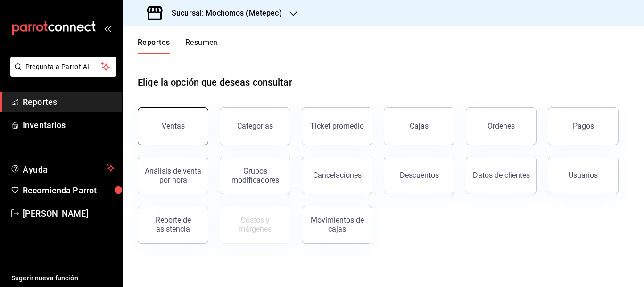  I want to click on button: Órdenes, so click(501, 126).